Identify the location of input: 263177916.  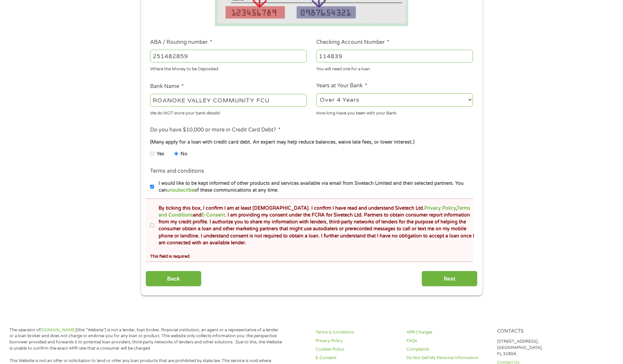
(228, 56).